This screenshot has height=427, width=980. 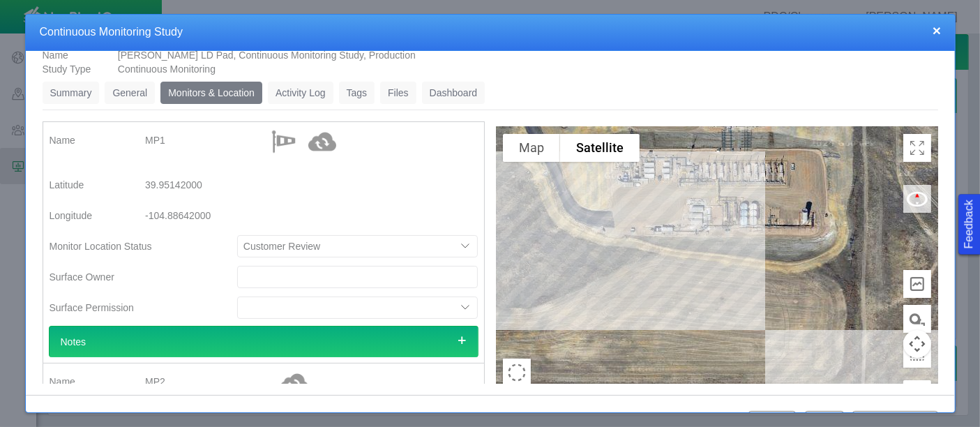 What do you see at coordinates (167, 69) in the screenshot?
I see `span: Continuous Monitoring` at bounding box center [167, 69].